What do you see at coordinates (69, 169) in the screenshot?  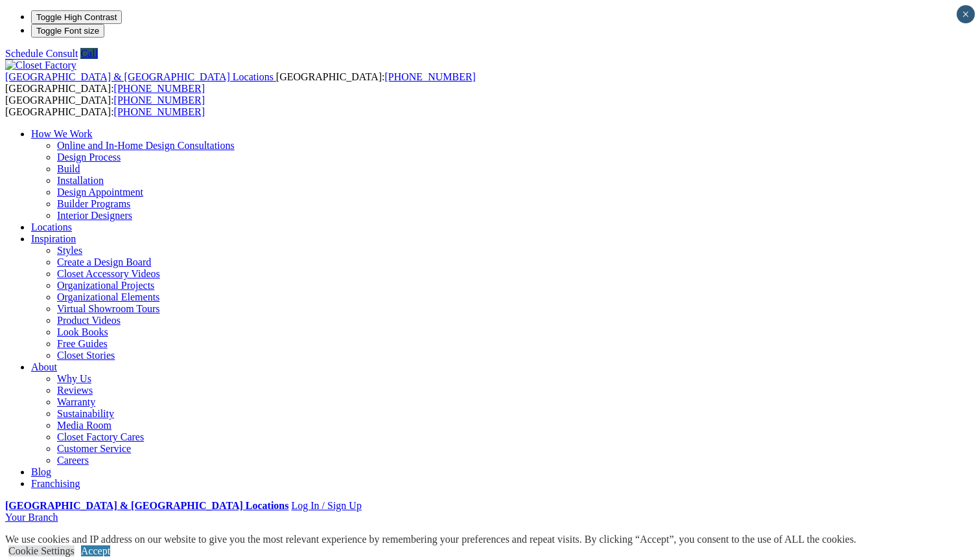 I see `a: Build` at bounding box center [69, 169].